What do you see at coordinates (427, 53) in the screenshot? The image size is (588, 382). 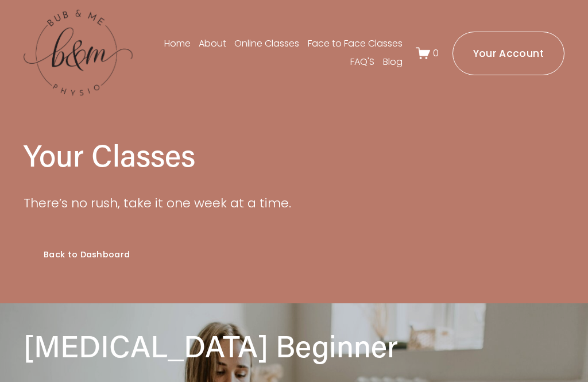 I see `a: 0 items in cart` at bounding box center [427, 53].